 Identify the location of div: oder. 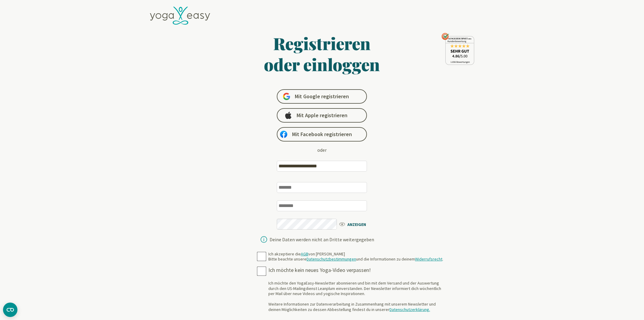
(322, 151).